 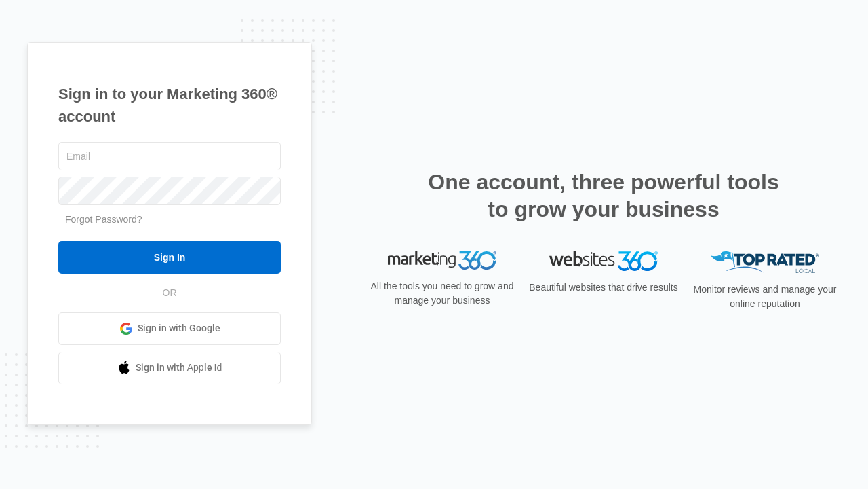 What do you see at coordinates (169, 257) in the screenshot?
I see `input: Sign In` at bounding box center [169, 257].